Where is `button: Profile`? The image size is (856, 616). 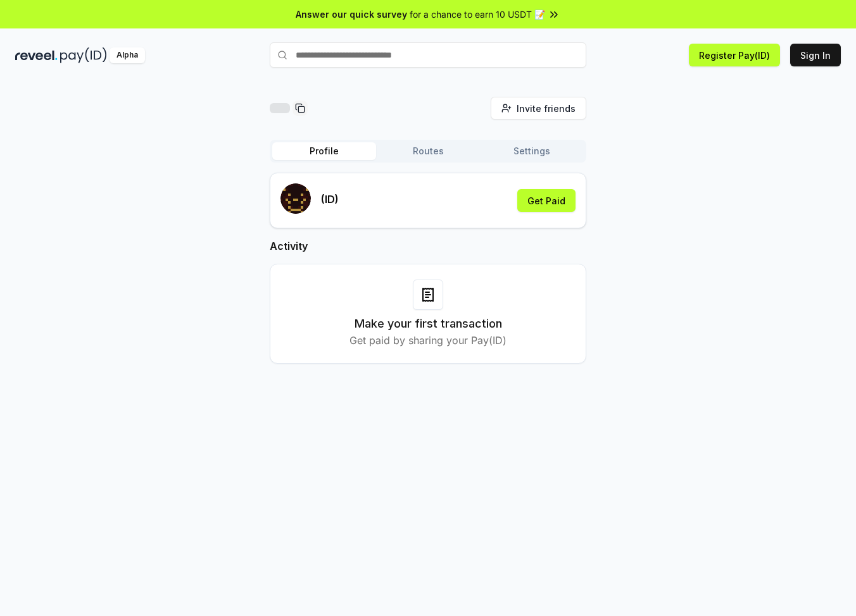 button: Profile is located at coordinates (324, 151).